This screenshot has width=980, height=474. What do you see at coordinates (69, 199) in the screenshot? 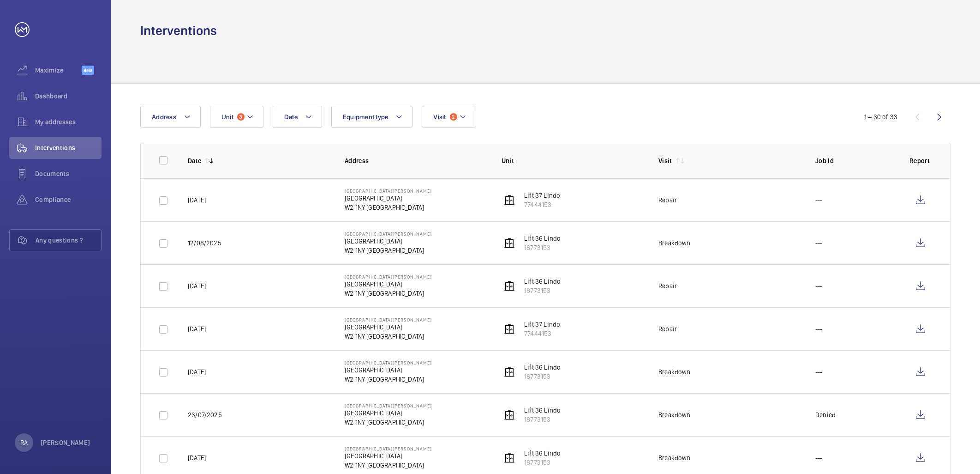
I see `span: Compliance` at bounding box center [69, 199].